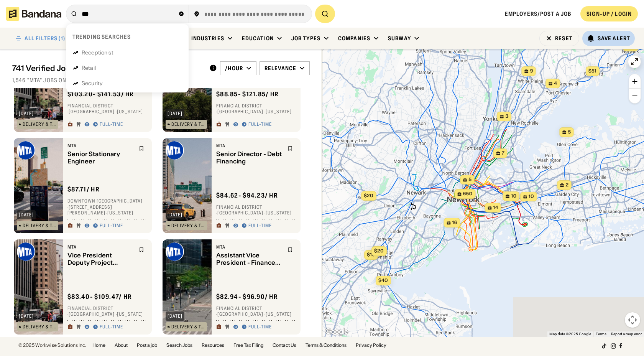  What do you see at coordinates (468, 194) in the screenshot?
I see `span: 650` at bounding box center [468, 194].